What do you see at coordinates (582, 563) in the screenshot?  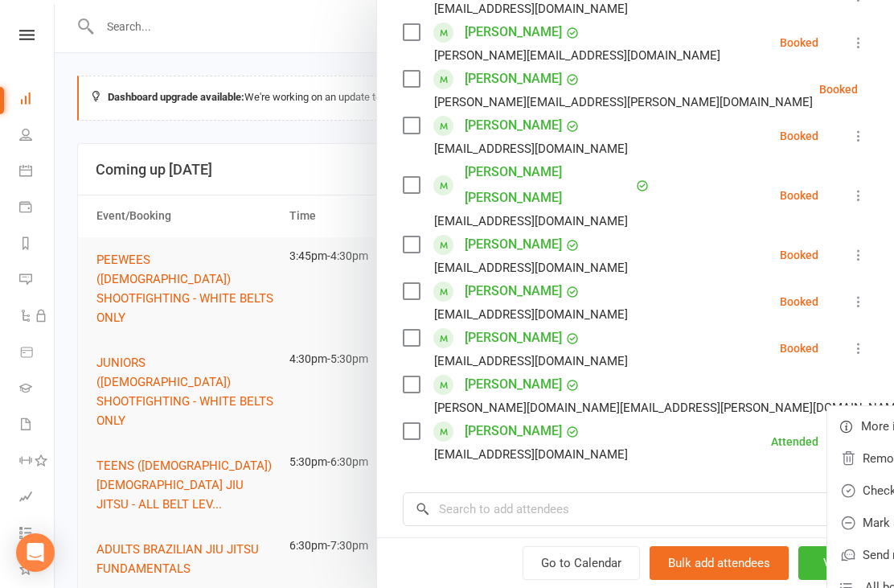 I see `a: Go to Calendar` at bounding box center [582, 563].